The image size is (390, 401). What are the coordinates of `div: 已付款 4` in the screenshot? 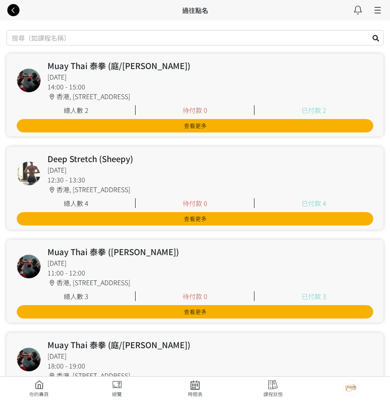 It's located at (314, 203).